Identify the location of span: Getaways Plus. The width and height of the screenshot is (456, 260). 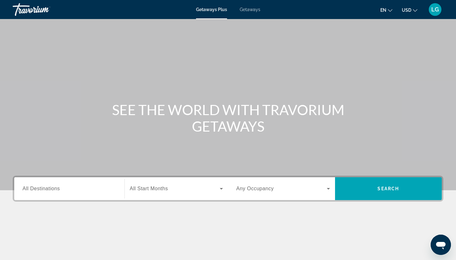
(212, 10).